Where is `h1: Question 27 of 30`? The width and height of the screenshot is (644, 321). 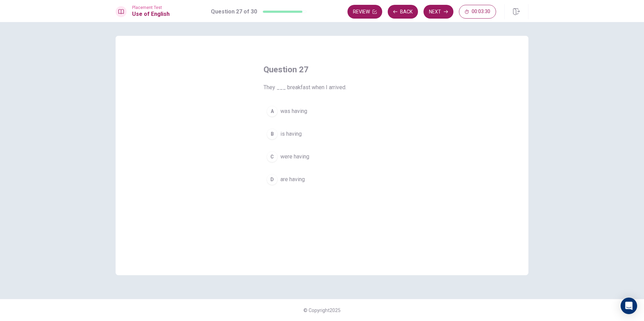
h1: Question 27 of 30 is located at coordinates (234, 12).